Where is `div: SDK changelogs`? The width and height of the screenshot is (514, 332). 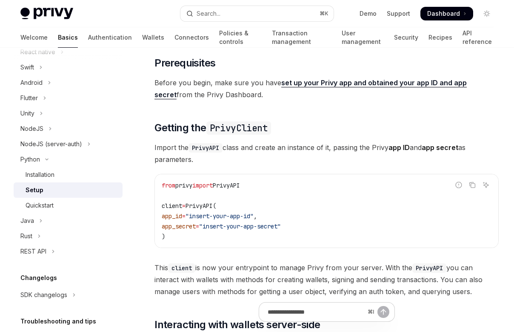 div: SDK changelogs is located at coordinates (44, 295).